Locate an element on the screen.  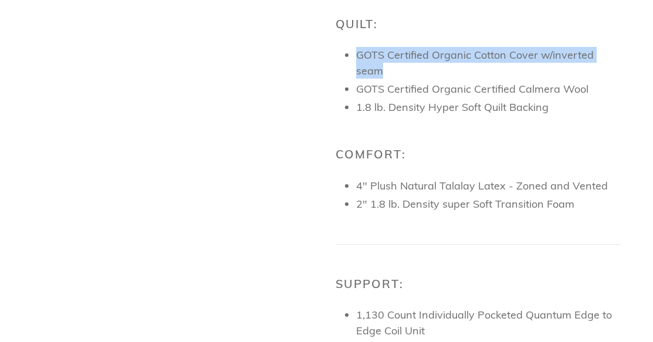
p: GOTS Certified Organic Certified Calmera Wool is located at coordinates (489, 89).